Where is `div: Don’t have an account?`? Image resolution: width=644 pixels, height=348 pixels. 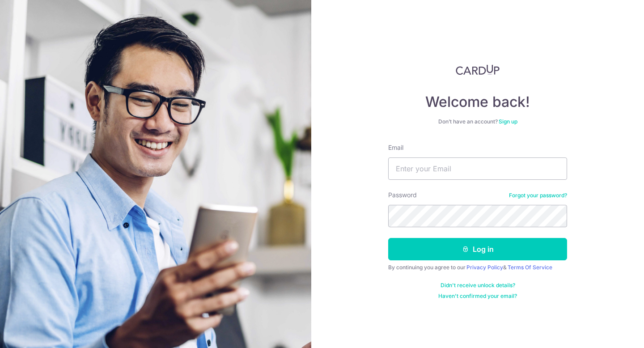 div: Don’t have an account? is located at coordinates (478, 122).